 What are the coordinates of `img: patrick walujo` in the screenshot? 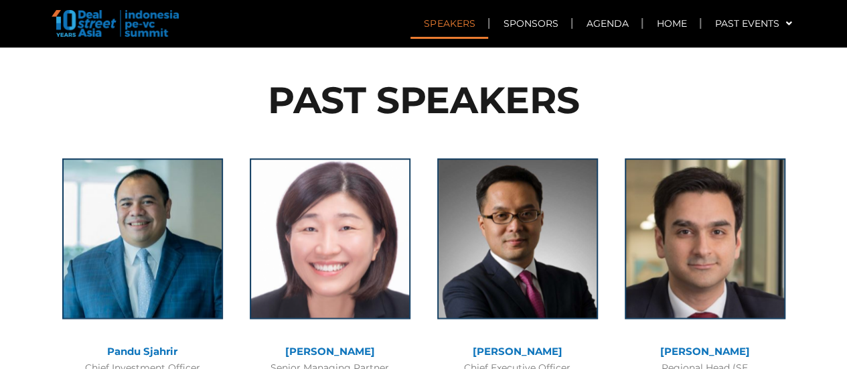 It's located at (517, 238).